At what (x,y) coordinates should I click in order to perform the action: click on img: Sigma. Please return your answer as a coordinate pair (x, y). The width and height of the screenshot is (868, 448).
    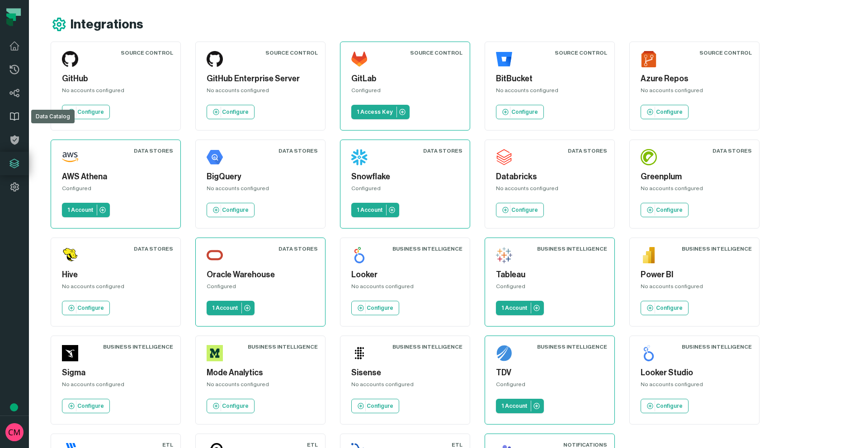
    Looking at the image, I should click on (70, 354).